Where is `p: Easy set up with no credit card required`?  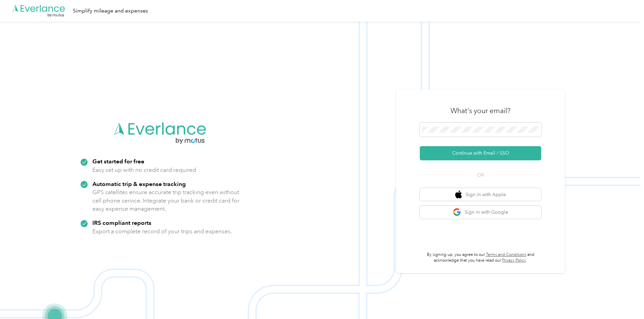 p: Easy set up with no credit card required is located at coordinates (144, 170).